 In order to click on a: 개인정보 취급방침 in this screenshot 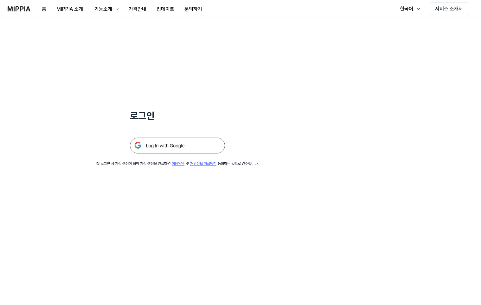, I will do `click(203, 164)`.